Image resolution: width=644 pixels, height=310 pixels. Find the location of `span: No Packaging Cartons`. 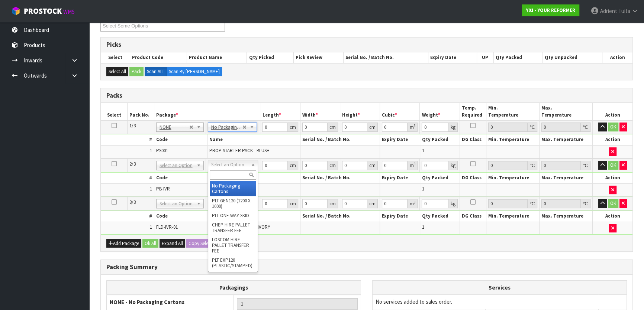

span: No Packaging Cartons is located at coordinates (227, 128).